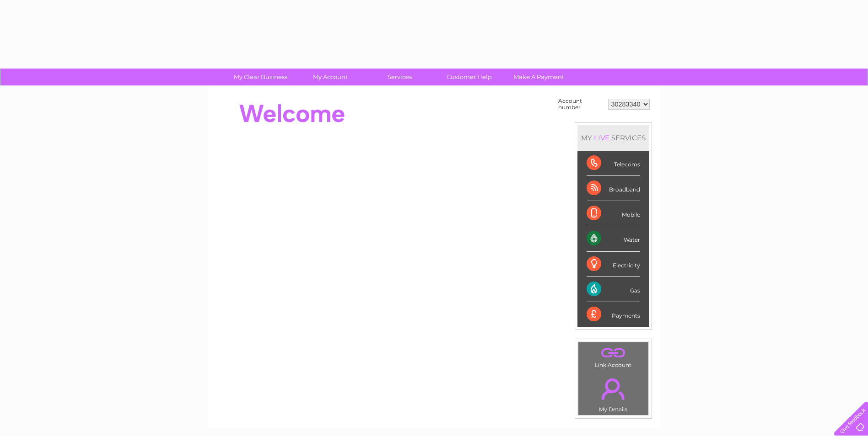  Describe the element at coordinates (613, 189) in the screenshot. I see `div: Broadband` at that location.